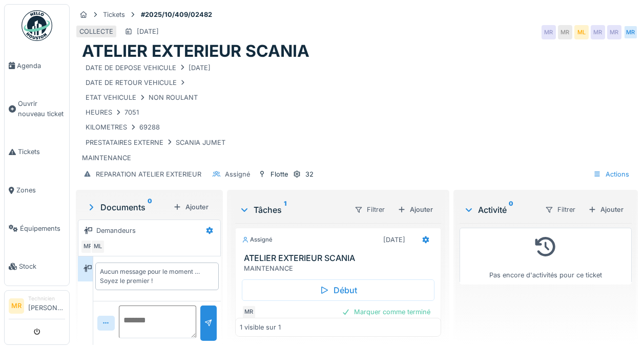  Describe the element at coordinates (41, 65) in the screenshot. I see `span: Agenda` at that location.